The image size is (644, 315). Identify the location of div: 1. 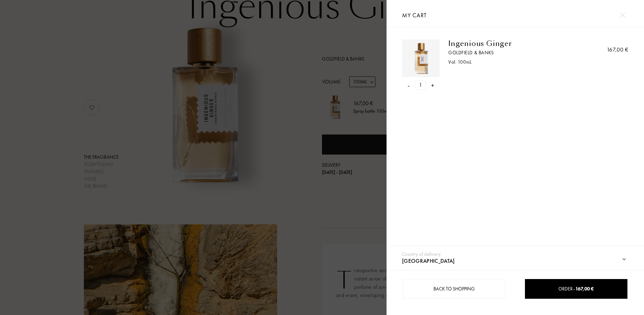
(420, 85).